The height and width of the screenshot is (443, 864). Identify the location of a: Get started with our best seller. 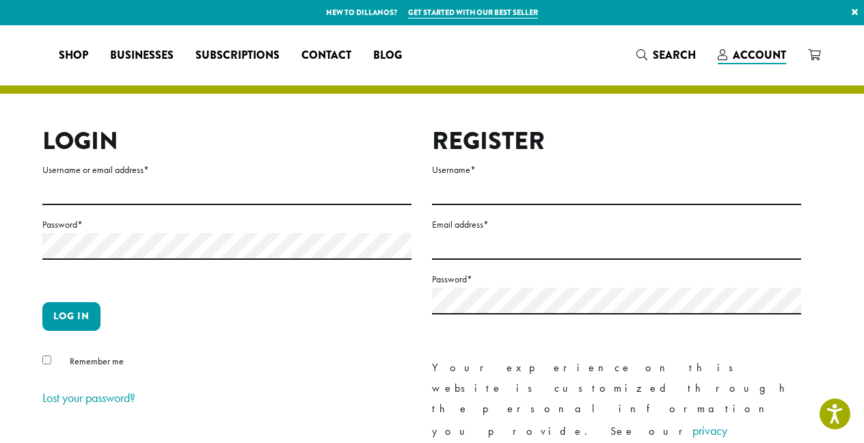
(473, 12).